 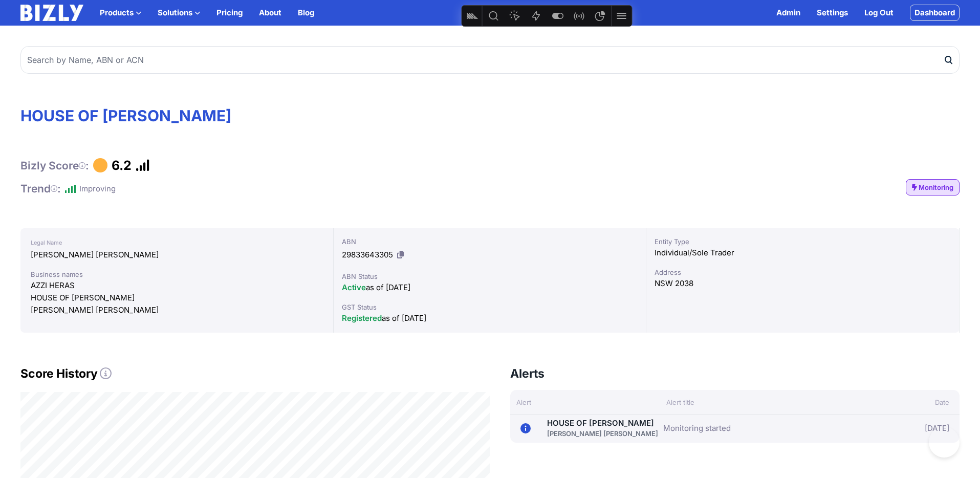 What do you see at coordinates (772, 402) in the screenshot?
I see `div: Alert title` at bounding box center [772, 402].